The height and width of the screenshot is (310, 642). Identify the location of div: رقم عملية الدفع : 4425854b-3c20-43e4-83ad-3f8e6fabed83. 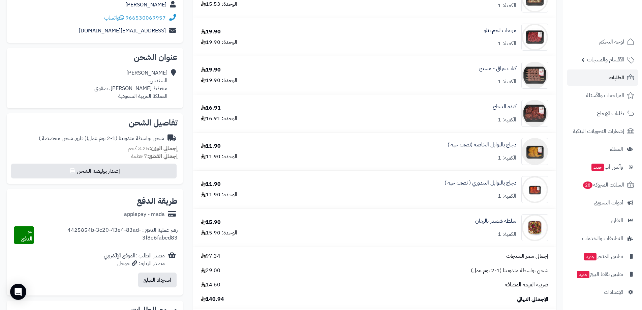
(106, 235).